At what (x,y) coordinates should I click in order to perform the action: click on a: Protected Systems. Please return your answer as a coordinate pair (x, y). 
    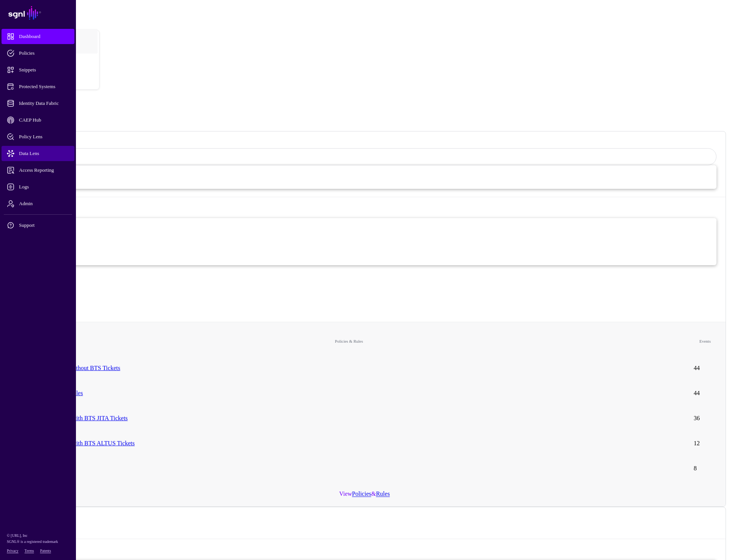
    Looking at the image, I should click on (38, 87).